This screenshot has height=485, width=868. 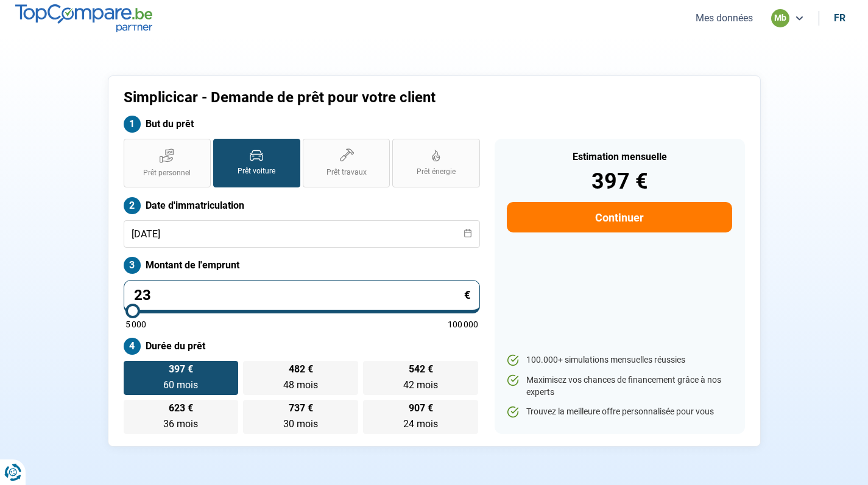 I want to click on button: Continuer, so click(x=618, y=217).